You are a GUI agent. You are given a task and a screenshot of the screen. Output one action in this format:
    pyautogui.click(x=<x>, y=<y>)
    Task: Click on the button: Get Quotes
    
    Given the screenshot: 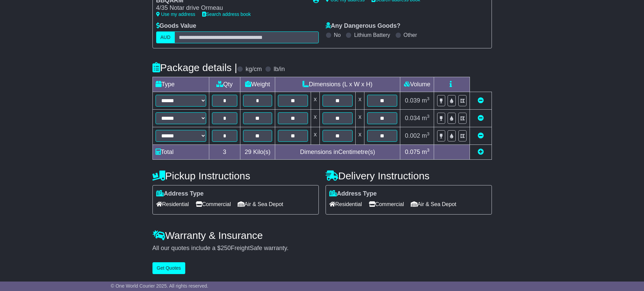 What is the action you would take?
    pyautogui.click(x=169, y=268)
    